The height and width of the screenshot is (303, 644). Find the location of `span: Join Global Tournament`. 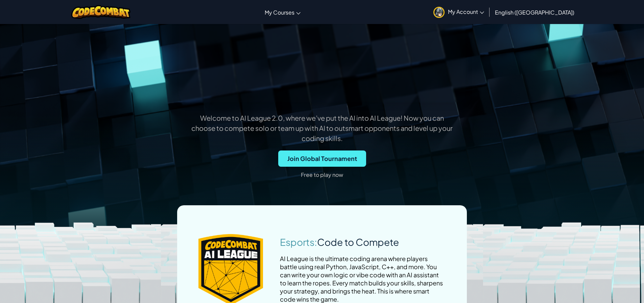

span: Join Global Tournament is located at coordinates (322, 158).